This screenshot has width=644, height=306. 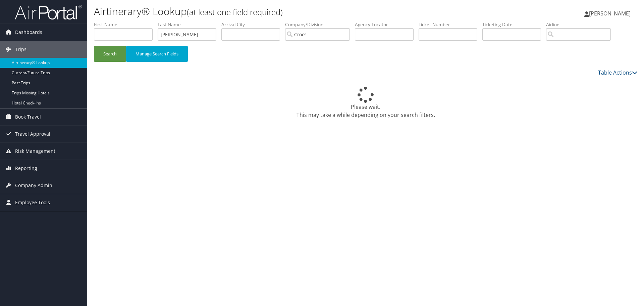 What do you see at coordinates (234, 12) in the screenshot?
I see `small: (at least one field required)` at bounding box center [234, 12].